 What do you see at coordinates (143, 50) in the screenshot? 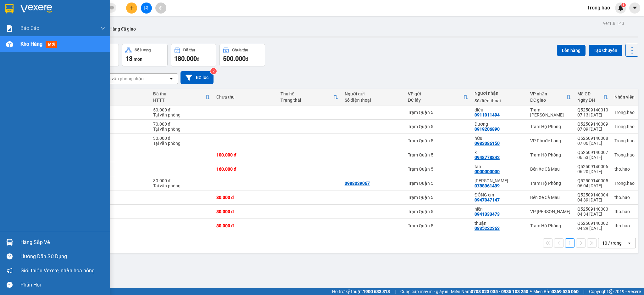
I see `div: Số lượng` at bounding box center [143, 50].